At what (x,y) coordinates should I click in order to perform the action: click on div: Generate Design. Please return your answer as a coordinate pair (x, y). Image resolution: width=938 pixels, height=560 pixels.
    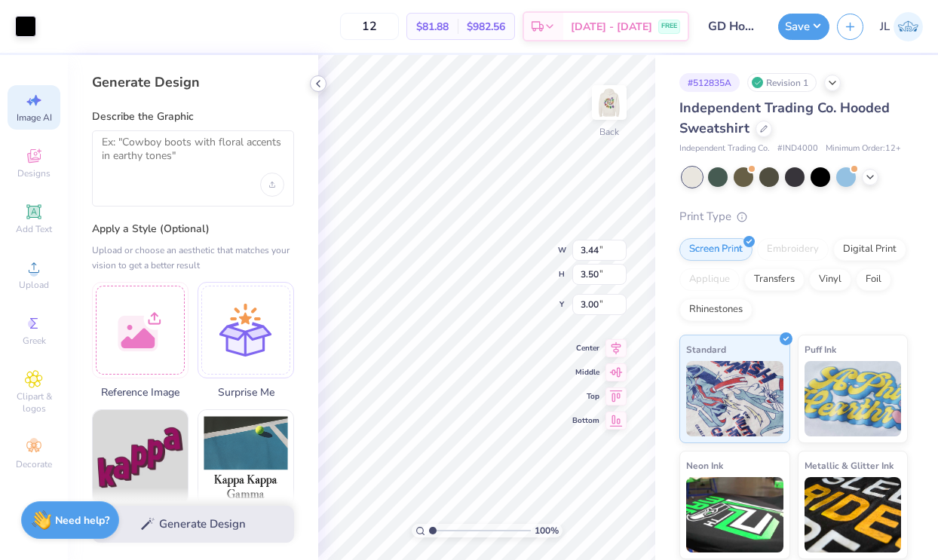
    Looking at the image, I should click on (193, 82).